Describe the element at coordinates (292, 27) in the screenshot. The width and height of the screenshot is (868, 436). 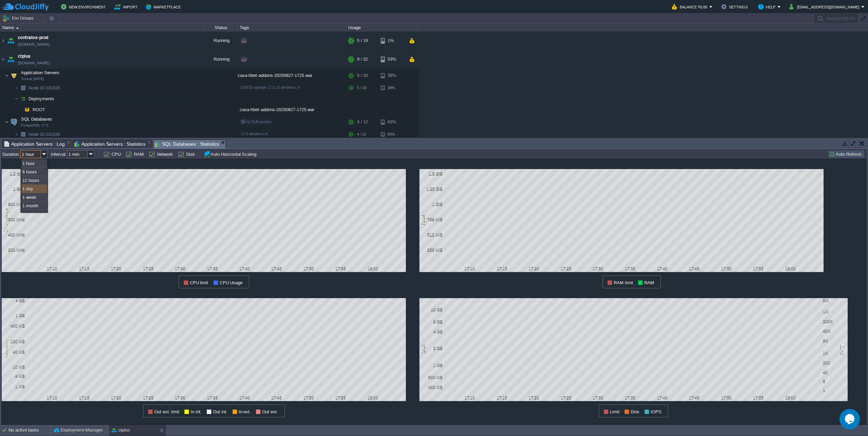
I see `div: Tags` at that location.